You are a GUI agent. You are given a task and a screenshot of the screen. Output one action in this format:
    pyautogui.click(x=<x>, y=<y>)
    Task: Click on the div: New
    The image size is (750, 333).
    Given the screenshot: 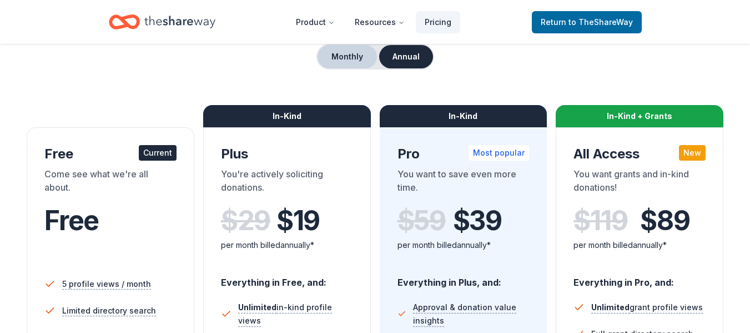 What is the action you would take?
    pyautogui.click(x=693, y=153)
    